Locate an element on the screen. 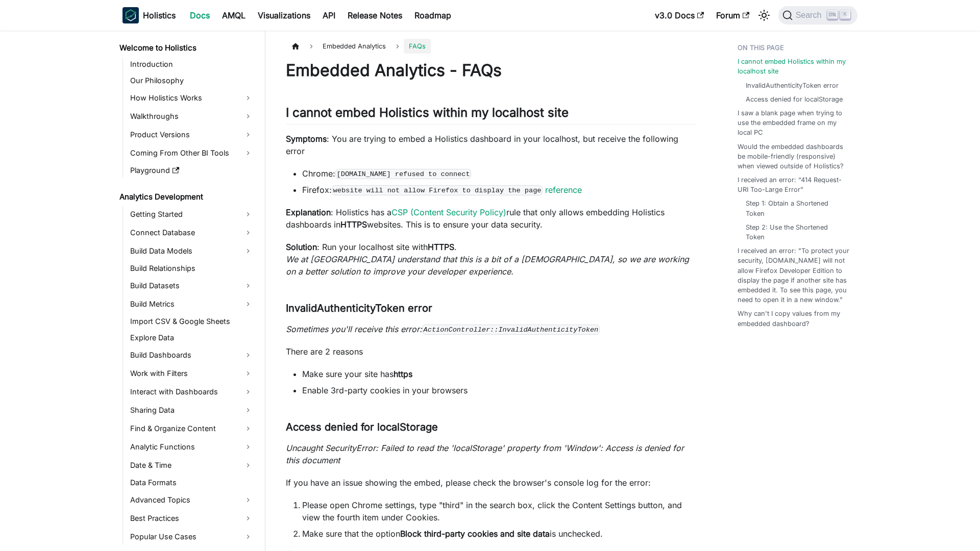 The height and width of the screenshot is (551, 980). kbd: K is located at coordinates (845, 15).